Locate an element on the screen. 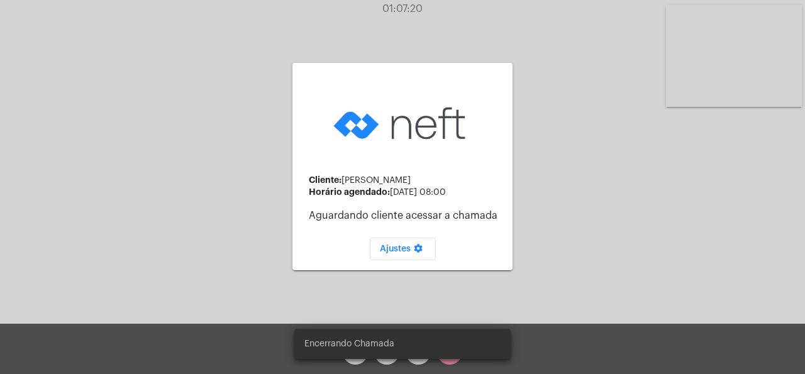  span: 01:07:20 is located at coordinates (403, 9).